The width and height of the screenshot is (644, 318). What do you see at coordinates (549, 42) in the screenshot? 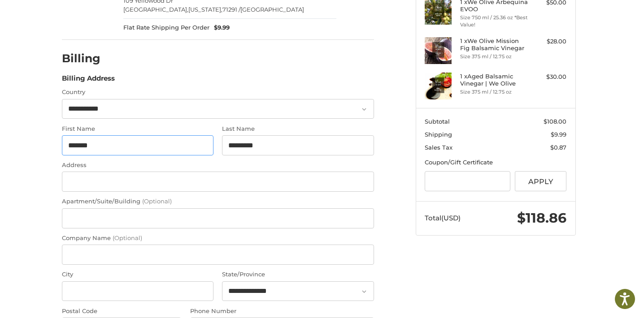
I see `div: $28.00` at bounding box center [549, 42].